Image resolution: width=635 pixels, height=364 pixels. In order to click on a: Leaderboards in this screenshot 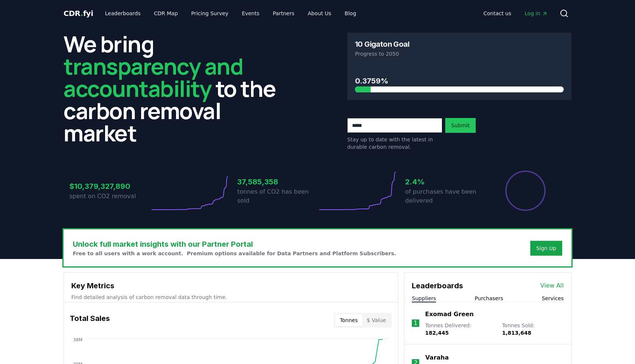, I will do `click(123, 14)`.